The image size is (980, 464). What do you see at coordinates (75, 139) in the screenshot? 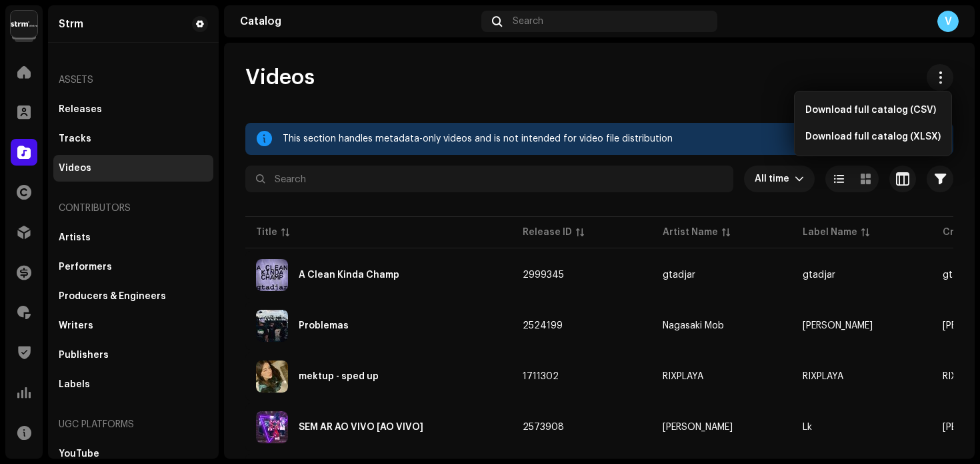
I see `div: Tracks` at bounding box center [75, 139].